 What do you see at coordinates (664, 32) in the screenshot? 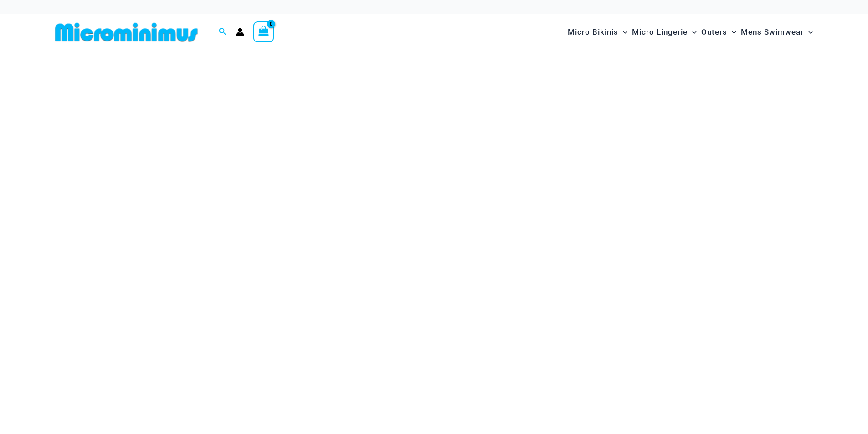
I see `a: Micro LingerieMenu ToggleMenu Toggle` at bounding box center [664, 32].